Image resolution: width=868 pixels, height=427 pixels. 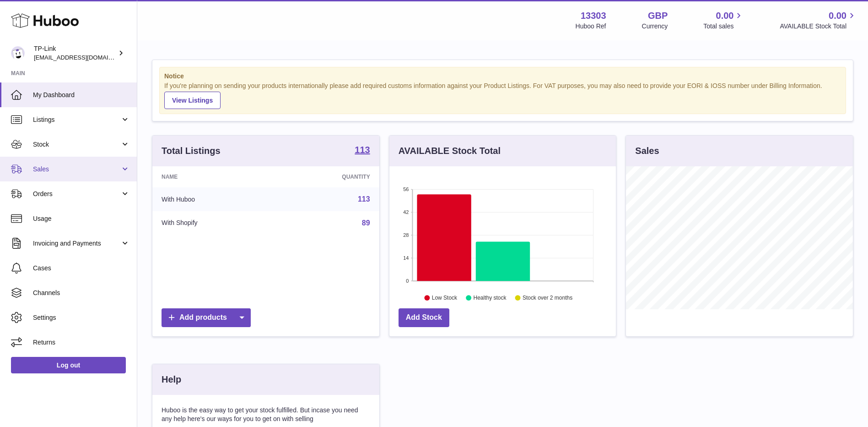 What do you see at coordinates (818, 26) in the screenshot?
I see `span: AVAILABLE Stock Total` at bounding box center [818, 26].